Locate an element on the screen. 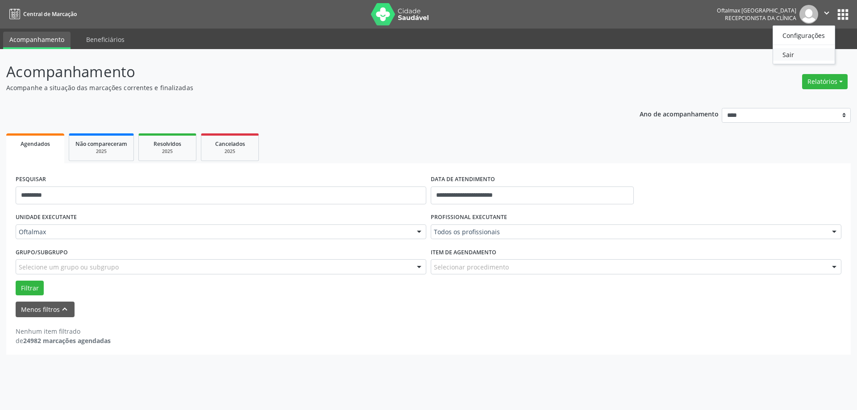 This screenshot has height=410, width=857. span: Central de Marcação is located at coordinates (50, 14).